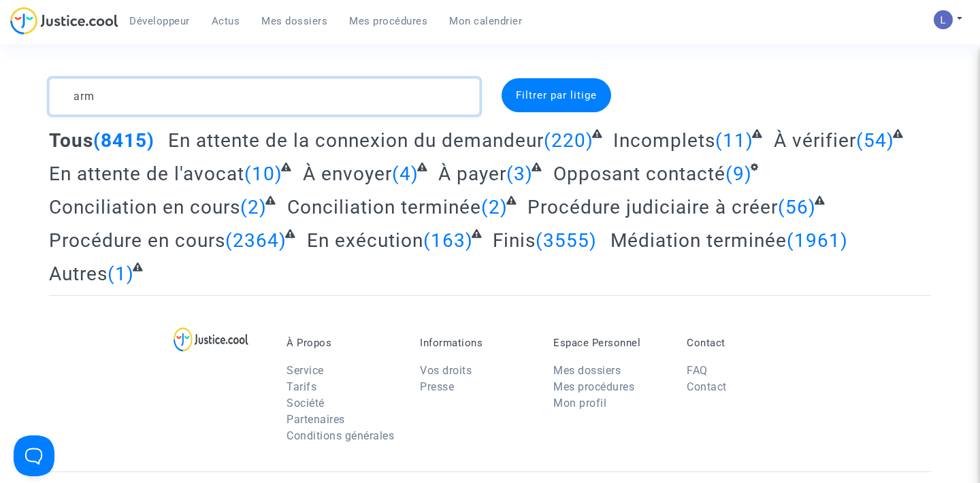  Describe the element at coordinates (943, 20) in the screenshot. I see `img: AATXAJzI13CaqkJmx-MOQUbNyDE09GJ9dorwRvFSQZdH=s96-c` at that location.